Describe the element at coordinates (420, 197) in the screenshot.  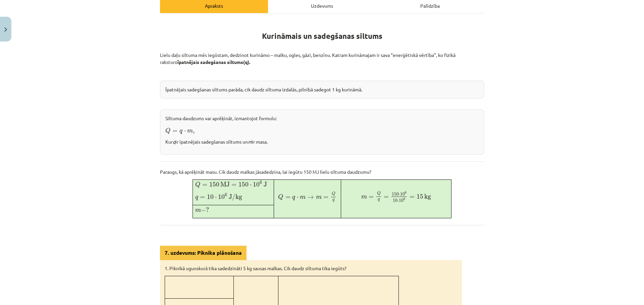
I see `span: 15` at that location.